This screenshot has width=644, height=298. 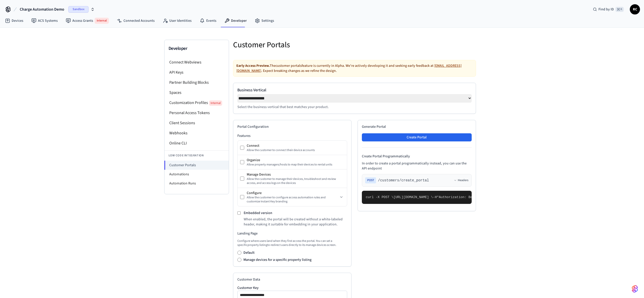 I want to click on button: Create Portal, so click(x=417, y=137).